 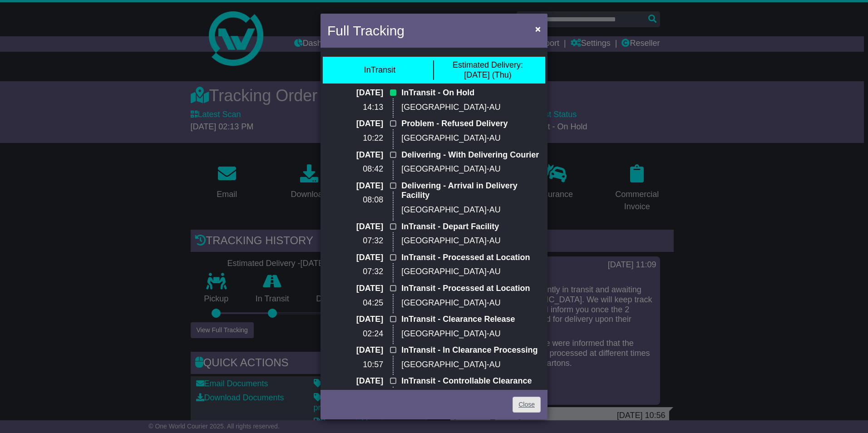 I want to click on p: 02:24, so click(x=355, y=334).